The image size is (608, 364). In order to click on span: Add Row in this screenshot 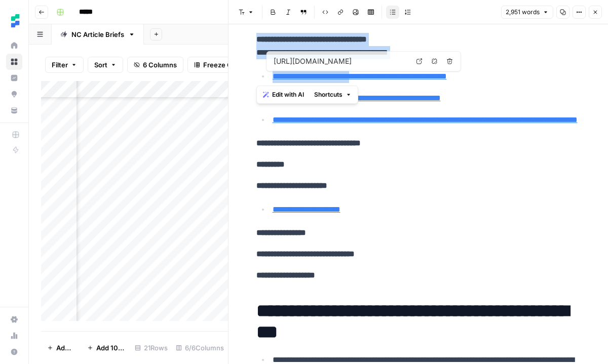, I will do `click(65, 348)`.